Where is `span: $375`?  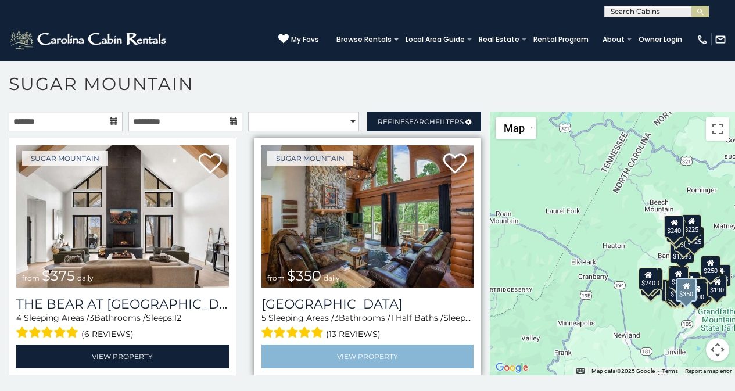 span: $375 is located at coordinates (58, 275).